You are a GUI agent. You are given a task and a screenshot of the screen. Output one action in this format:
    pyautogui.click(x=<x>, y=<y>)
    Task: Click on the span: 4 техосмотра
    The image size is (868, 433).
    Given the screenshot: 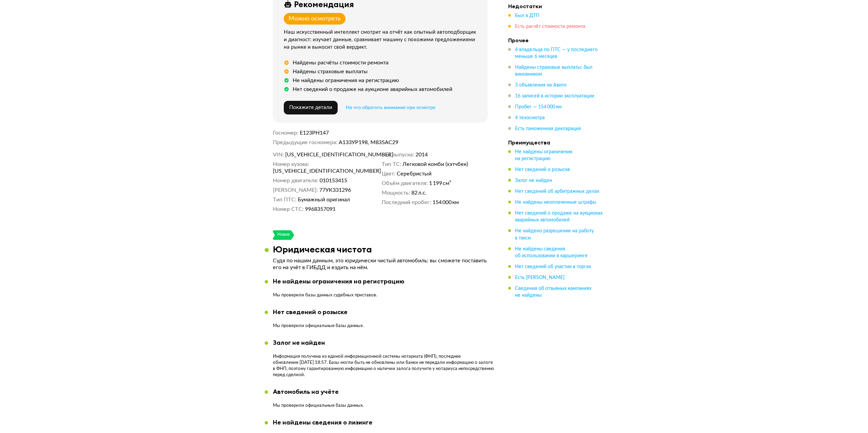 What is the action you would take?
    pyautogui.click(x=530, y=118)
    